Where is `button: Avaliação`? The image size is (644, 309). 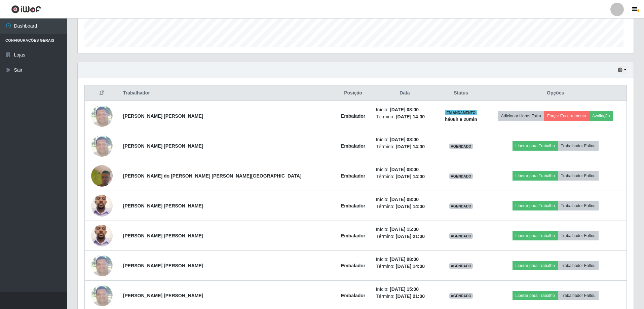 button: Avaliação is located at coordinates (601, 116).